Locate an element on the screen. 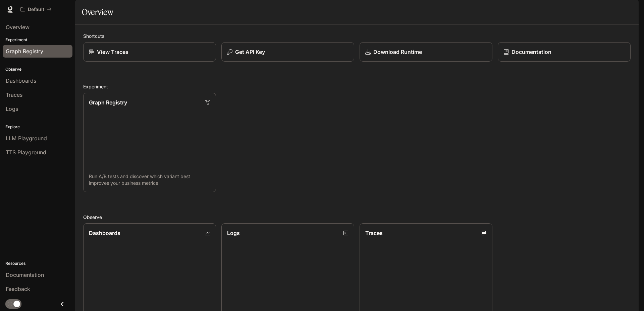  button: Get API Key is located at coordinates (288, 52).